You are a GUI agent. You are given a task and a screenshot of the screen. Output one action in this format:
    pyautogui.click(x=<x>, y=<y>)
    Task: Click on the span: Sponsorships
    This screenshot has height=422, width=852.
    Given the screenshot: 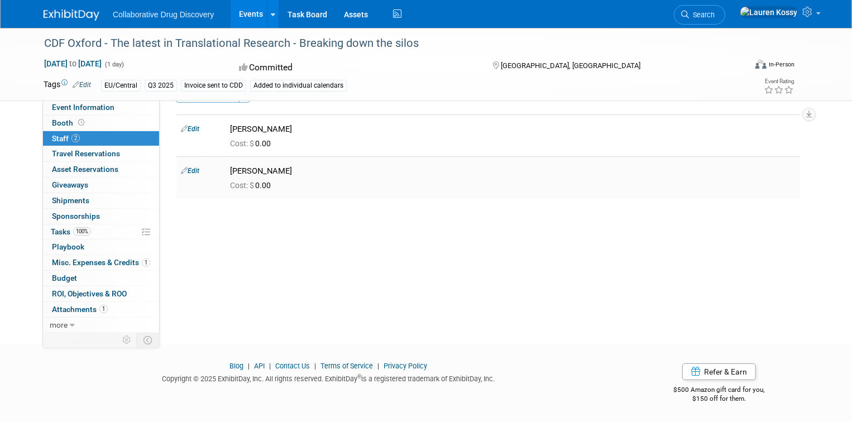 What is the action you would take?
    pyautogui.click(x=76, y=216)
    